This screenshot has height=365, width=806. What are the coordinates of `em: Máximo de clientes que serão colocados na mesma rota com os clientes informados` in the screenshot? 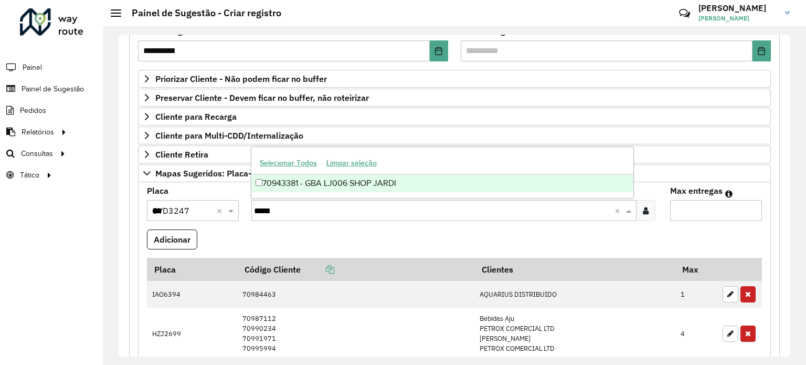 It's located at (729, 194).